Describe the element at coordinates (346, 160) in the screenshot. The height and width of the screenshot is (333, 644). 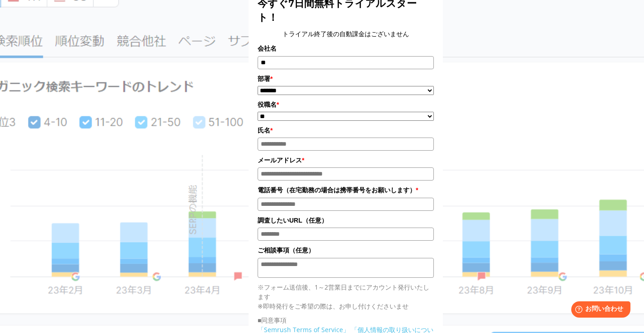
I see `label: メールアドレス` at that location.